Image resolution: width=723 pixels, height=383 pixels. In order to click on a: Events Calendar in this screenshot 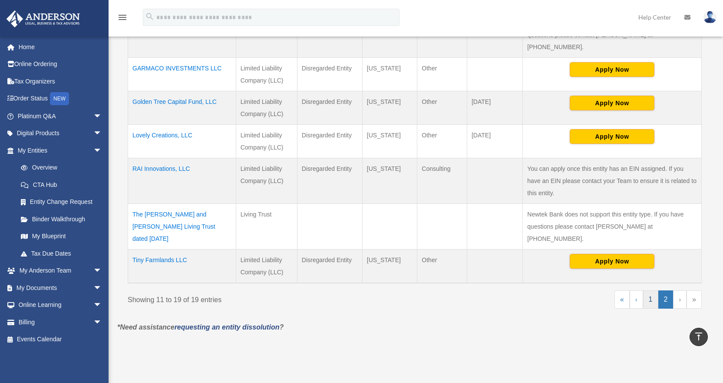, I will do `click(60, 339)`.